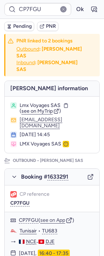 The image size is (104, 256). Describe the element at coordinates (58, 177) in the screenshot. I see `button: 1633291` at that location.